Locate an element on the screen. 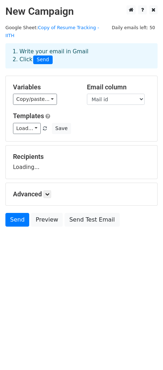  a: Copy/paste... is located at coordinates (35, 99).